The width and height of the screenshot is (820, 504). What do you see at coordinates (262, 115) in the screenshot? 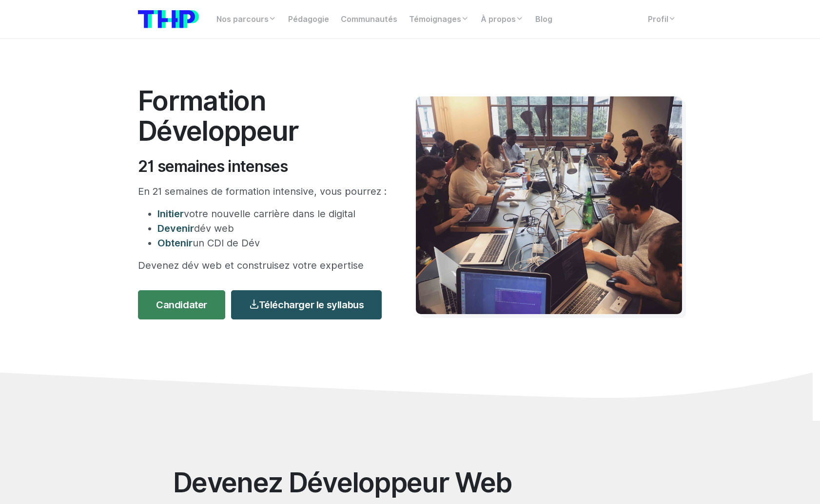
I see `h1: Formation Développeur` at bounding box center [262, 115].